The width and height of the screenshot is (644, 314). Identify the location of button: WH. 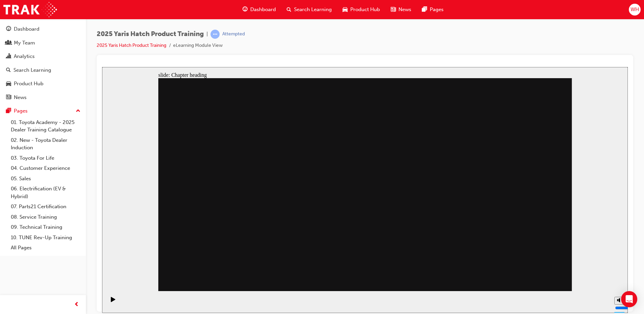
(635, 9).